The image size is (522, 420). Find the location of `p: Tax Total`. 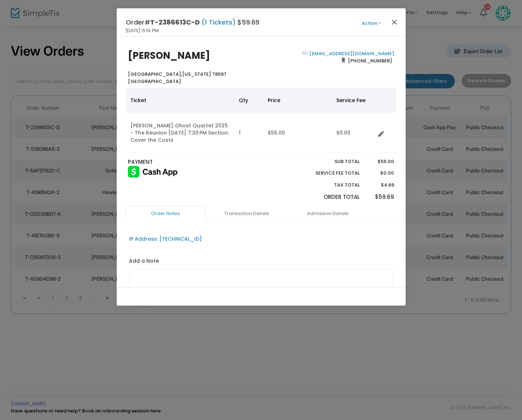

p: Tax Total is located at coordinates (329, 185).